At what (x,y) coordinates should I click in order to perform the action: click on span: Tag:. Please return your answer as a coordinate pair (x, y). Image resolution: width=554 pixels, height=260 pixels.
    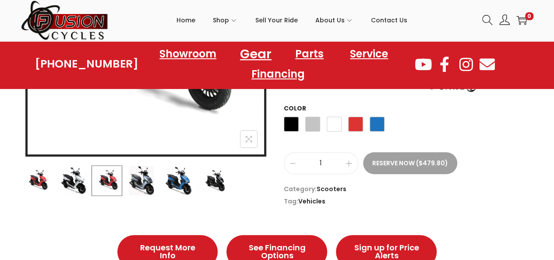
    Looking at the image, I should click on (409, 201).